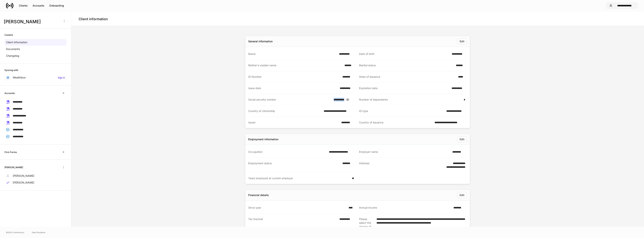 The image size is (644, 238). I want to click on div: Marital status, so click(406, 65).